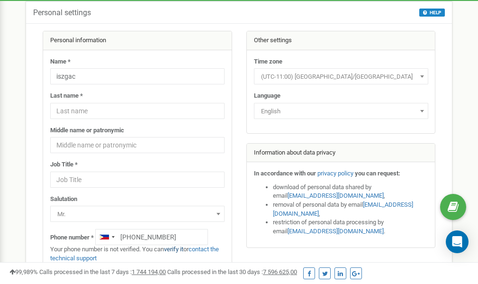 The width and height of the screenshot is (478, 284). I want to click on p: Your phone number is not verified. You can or, so click(137, 253).